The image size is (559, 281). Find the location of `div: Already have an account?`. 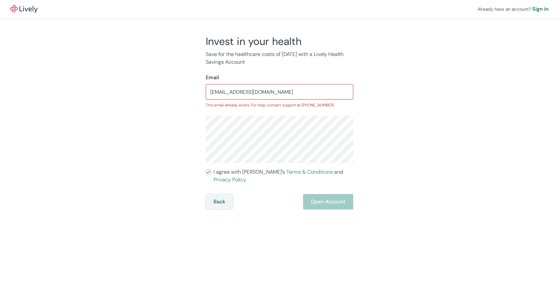

div: Already have an account? is located at coordinates (513, 9).